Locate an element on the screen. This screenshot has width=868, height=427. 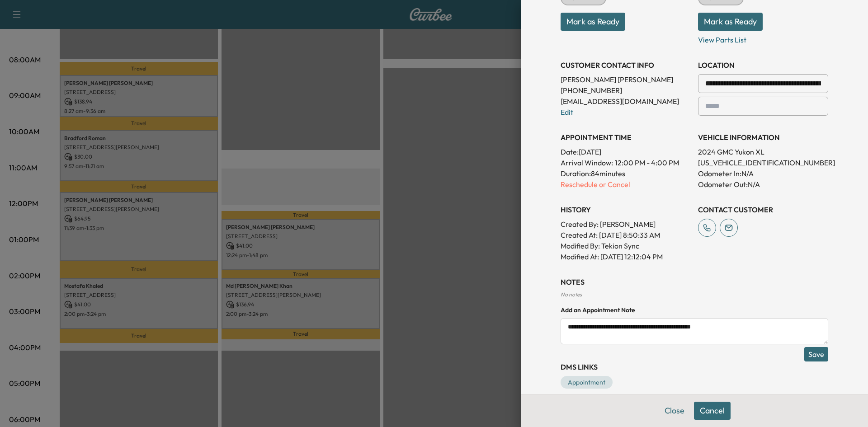
h3: DMS Links is located at coordinates (694, 367).